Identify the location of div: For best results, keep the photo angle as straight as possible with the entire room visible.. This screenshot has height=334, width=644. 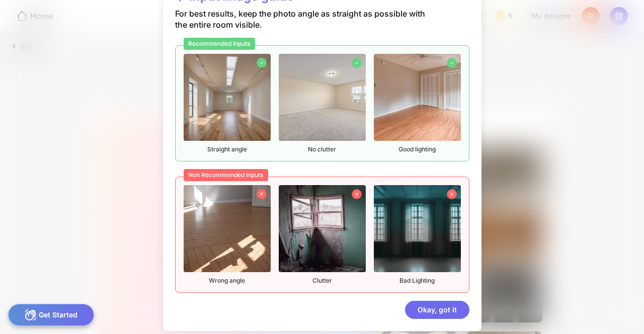
(306, 27).